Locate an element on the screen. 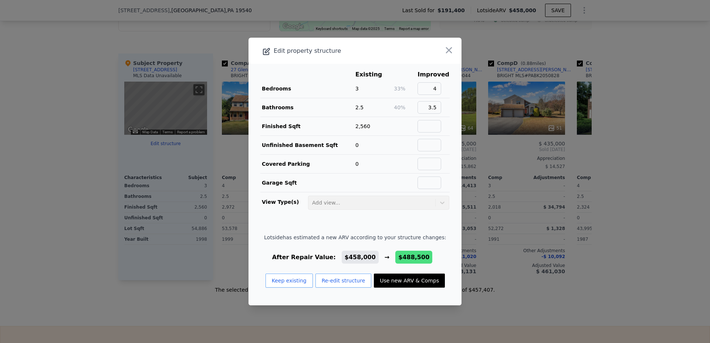 The width and height of the screenshot is (710, 343). button: Keep existing is located at coordinates (289, 281).